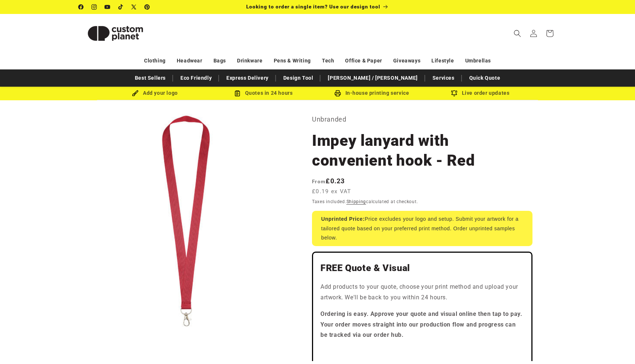  I want to click on h1: Impey lanyard with convenient hook - Red, so click(422, 151).